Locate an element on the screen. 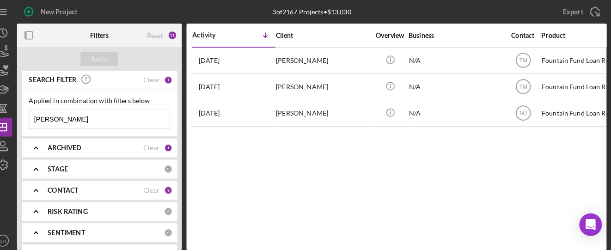 The image size is (611, 250). text: SH is located at coordinates (13, 236).